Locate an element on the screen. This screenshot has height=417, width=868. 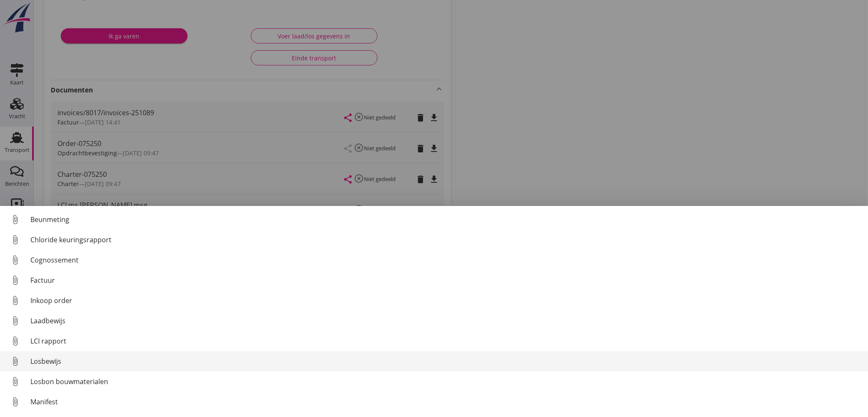
div: Laadbewijs is located at coordinates (446, 321).